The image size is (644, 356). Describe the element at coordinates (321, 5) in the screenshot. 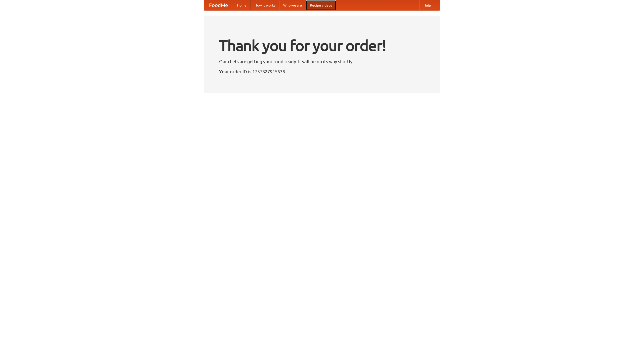

I see `a: Recipe videos` at that location.